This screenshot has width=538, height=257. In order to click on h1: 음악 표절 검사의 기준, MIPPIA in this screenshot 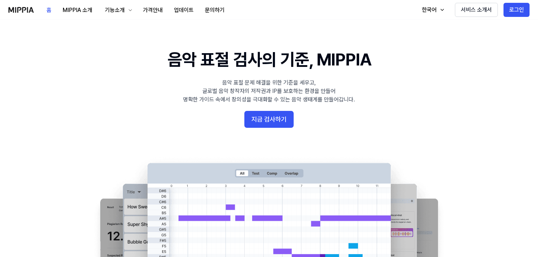, I will do `click(269, 59)`.